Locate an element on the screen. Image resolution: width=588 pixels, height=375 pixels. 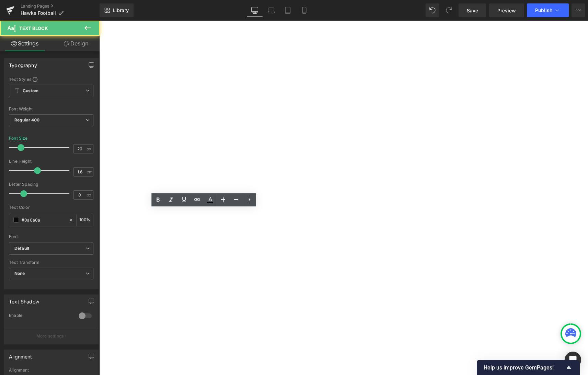
p: More settings is located at coordinates (50, 336).